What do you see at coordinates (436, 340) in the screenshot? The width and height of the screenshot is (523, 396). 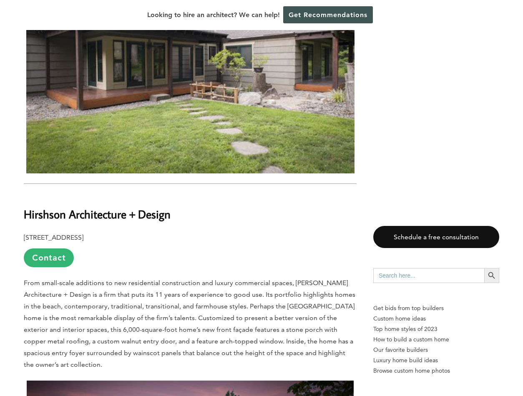 I see `p: How to build a custom home` at bounding box center [436, 340].